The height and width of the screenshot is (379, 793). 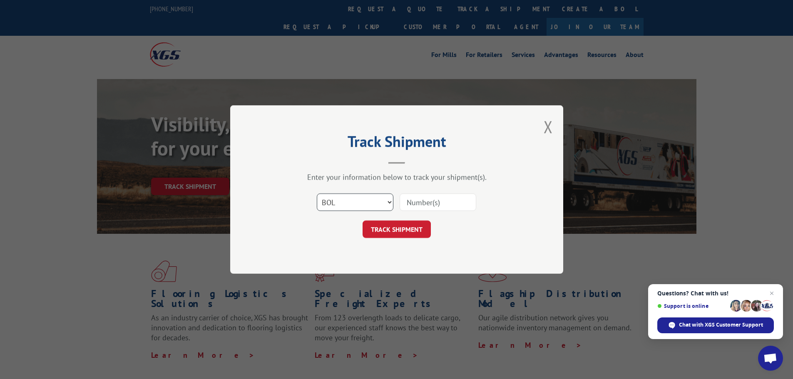 What do you see at coordinates (397, 144) in the screenshot?
I see `h2: Track Shipment` at bounding box center [397, 144].